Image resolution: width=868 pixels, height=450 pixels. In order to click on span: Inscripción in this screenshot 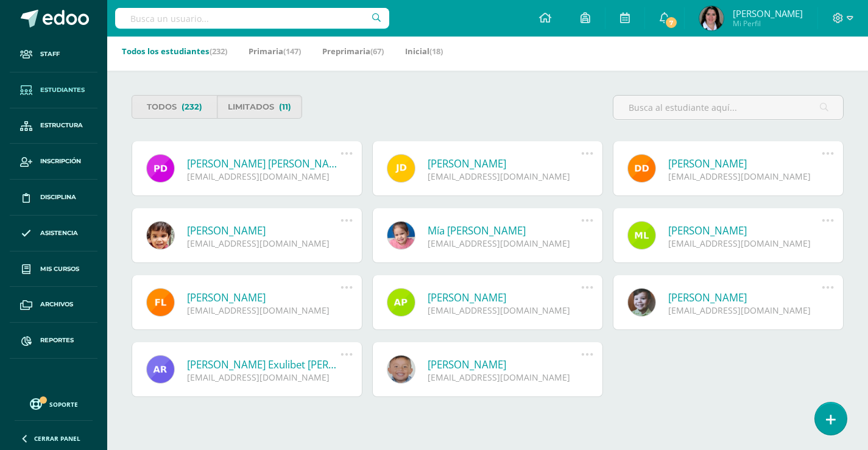, I will do `click(60, 161)`.